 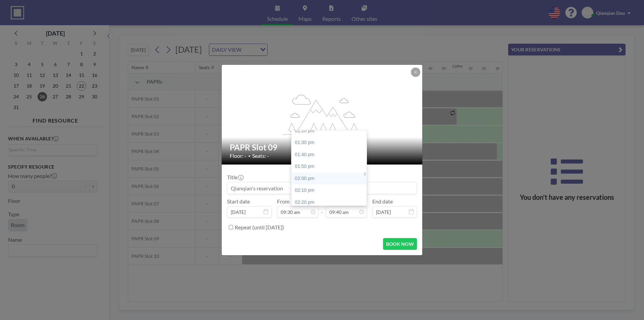 I want to click on span: Seats: -, so click(x=260, y=156).